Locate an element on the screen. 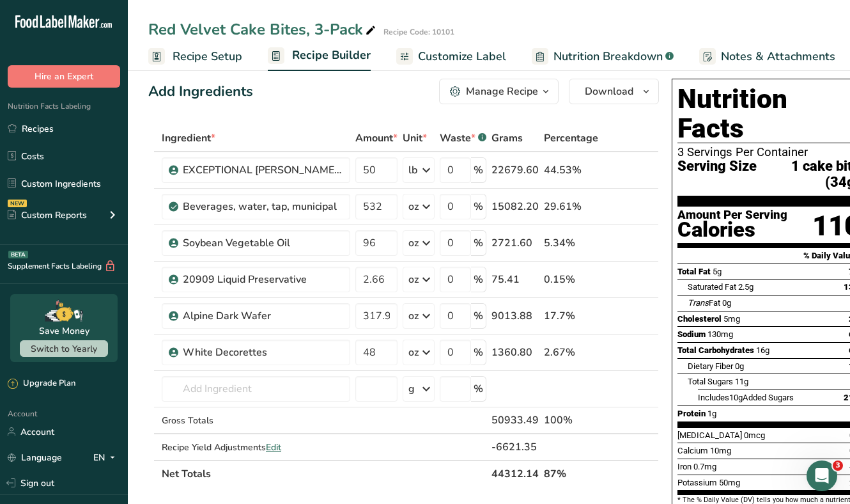  div: g is located at coordinates (411, 389).